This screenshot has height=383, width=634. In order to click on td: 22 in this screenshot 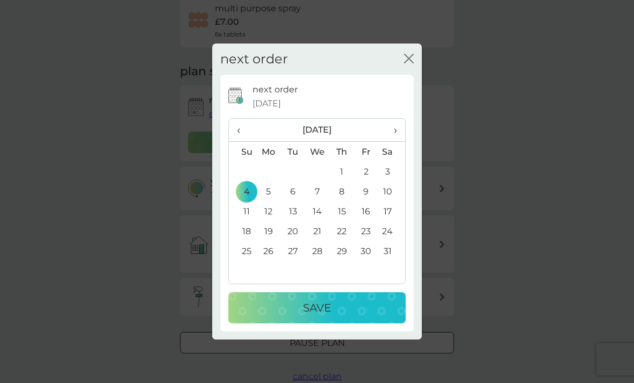, I will do `click(342, 231)`.